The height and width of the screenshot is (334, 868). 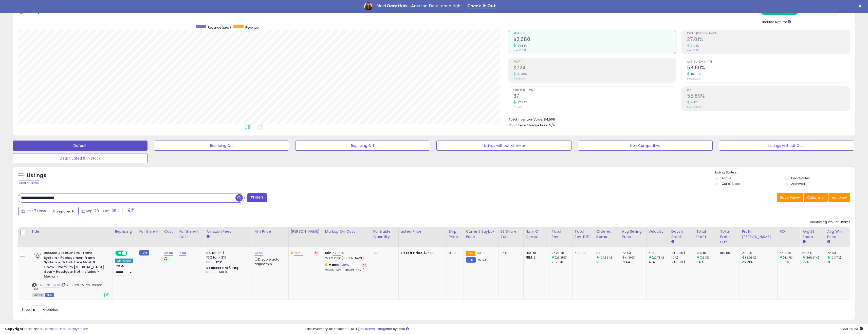 What do you see at coordinates (657, 231) in the screenshot?
I see `div: Velocity` at bounding box center [657, 231].